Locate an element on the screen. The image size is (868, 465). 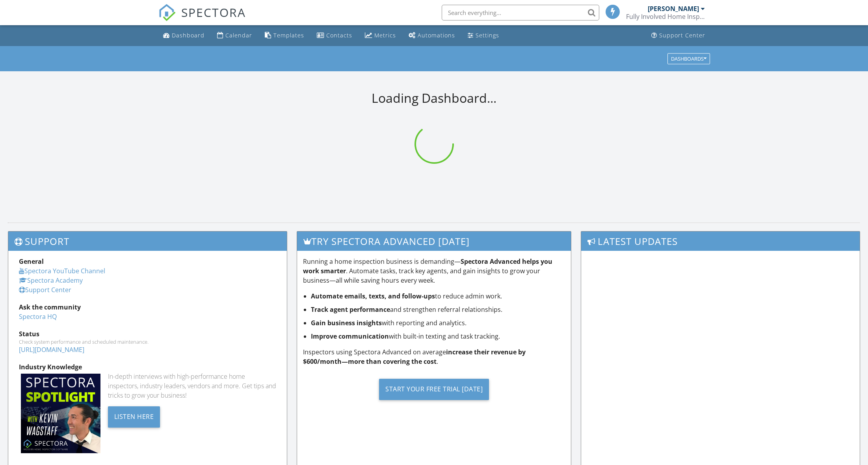
div: Status is located at coordinates (147, 334).